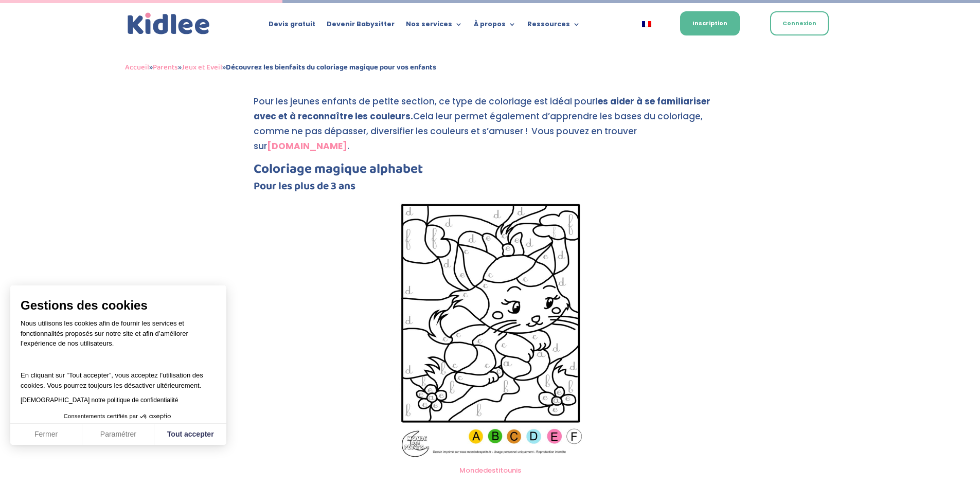  Describe the element at coordinates (710, 23) in the screenshot. I see `a: Inscription` at that location.